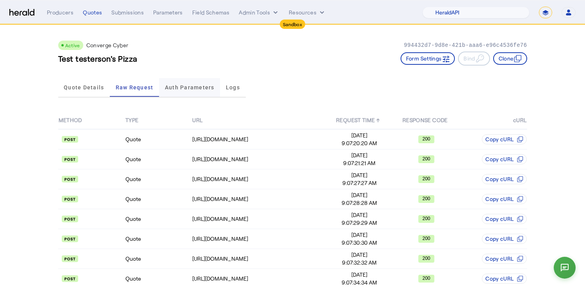  I want to click on th: cURL, so click(493, 120).